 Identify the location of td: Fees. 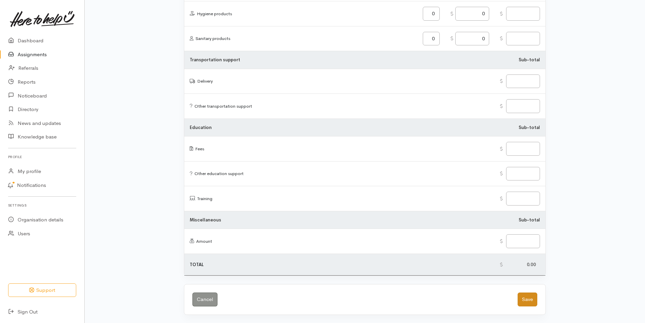
(339, 149).